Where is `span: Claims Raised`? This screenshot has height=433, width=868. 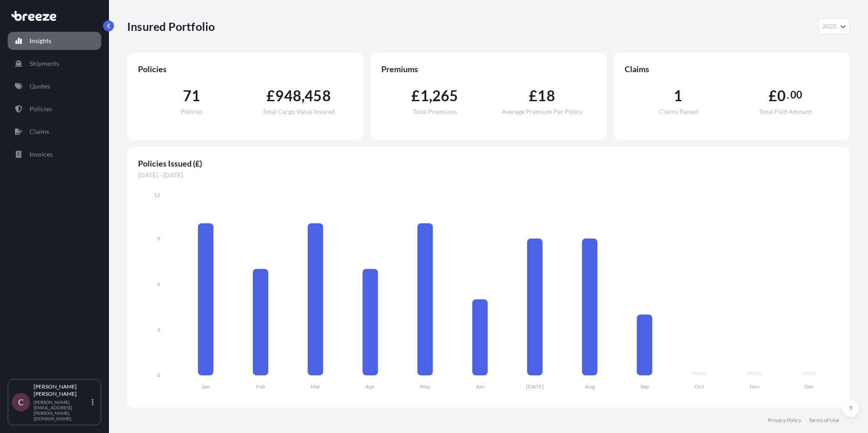
span: Claims Raised is located at coordinates (678, 112).